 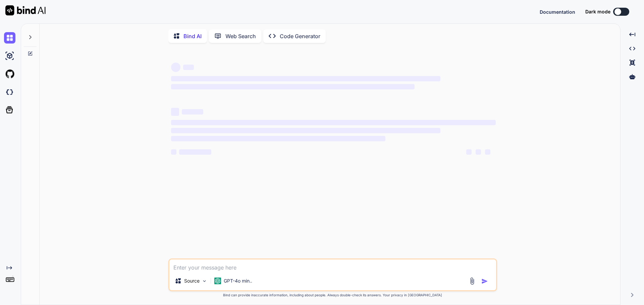 What do you see at coordinates (558, 11) in the screenshot?
I see `button: Documentation` at bounding box center [558, 11].